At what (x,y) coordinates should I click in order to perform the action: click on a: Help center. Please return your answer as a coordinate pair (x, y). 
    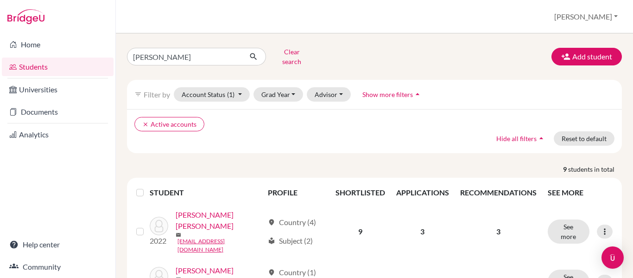
    Looking at the image, I should click on (57, 244).